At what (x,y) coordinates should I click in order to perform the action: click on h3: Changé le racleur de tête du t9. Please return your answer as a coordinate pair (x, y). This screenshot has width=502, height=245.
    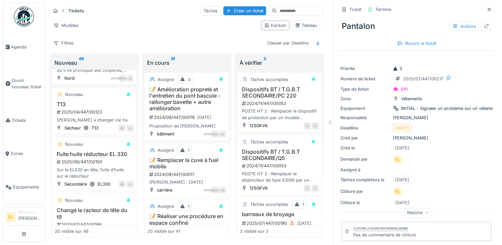
    Looking at the image, I should click on (94, 213).